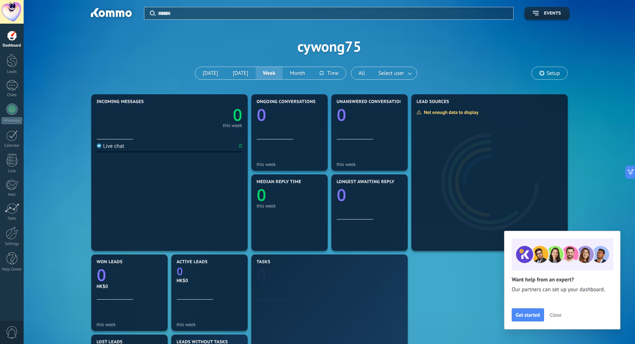 The image size is (635, 344). Describe the element at coordinates (12, 195) in the screenshot. I see `div: Mail` at that location.